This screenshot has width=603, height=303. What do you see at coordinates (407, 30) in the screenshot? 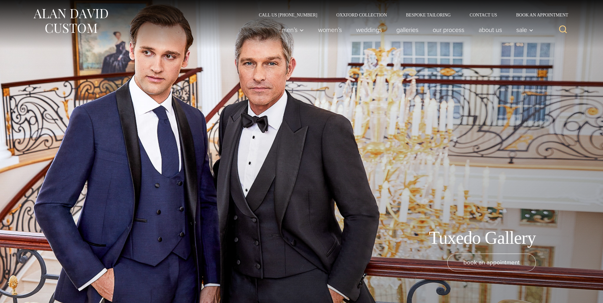
I see `a: Galleries` at bounding box center [407, 30].